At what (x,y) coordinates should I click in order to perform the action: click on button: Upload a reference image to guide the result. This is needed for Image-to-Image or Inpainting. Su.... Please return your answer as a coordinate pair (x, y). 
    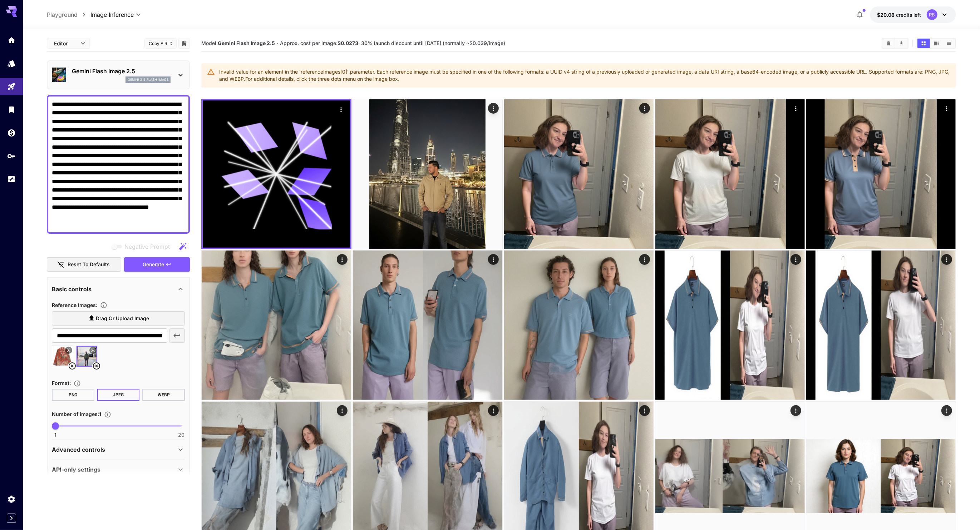
    Looking at the image, I should click on (103, 305).